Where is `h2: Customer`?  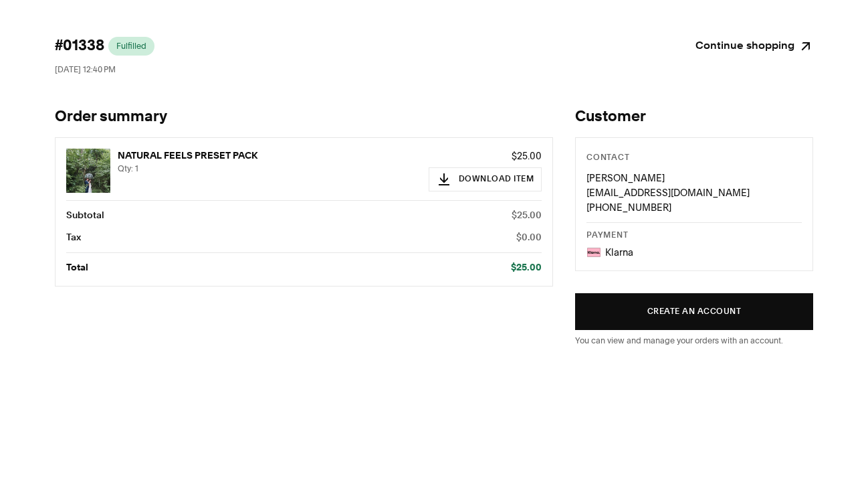 h2: Customer is located at coordinates (694, 117).